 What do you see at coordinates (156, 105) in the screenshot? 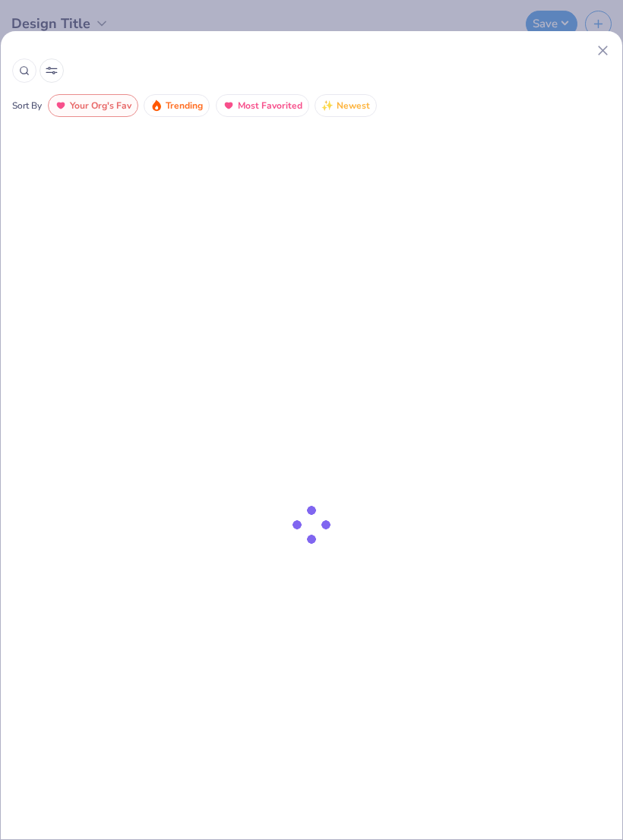
I see `img: trending.gif` at bounding box center [156, 105].